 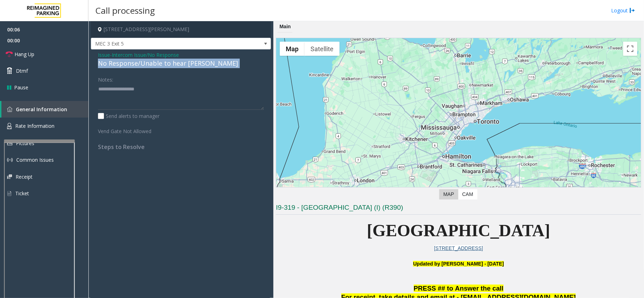 I want to click on label: Vend Gate Not Allowed, so click(x=132, y=130).